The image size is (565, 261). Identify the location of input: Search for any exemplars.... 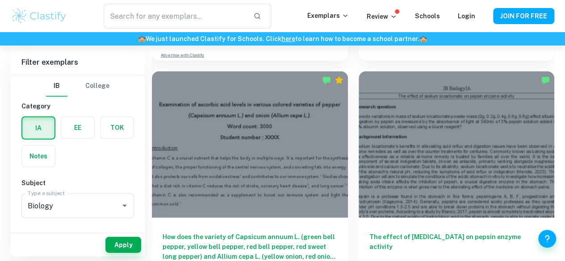
(175, 16).